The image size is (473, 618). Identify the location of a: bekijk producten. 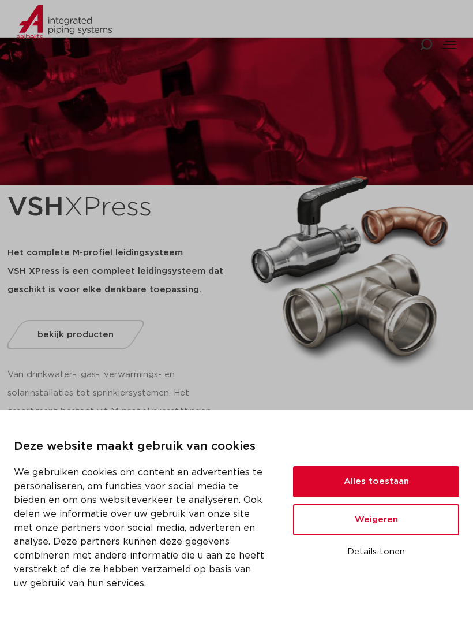
(75, 334).